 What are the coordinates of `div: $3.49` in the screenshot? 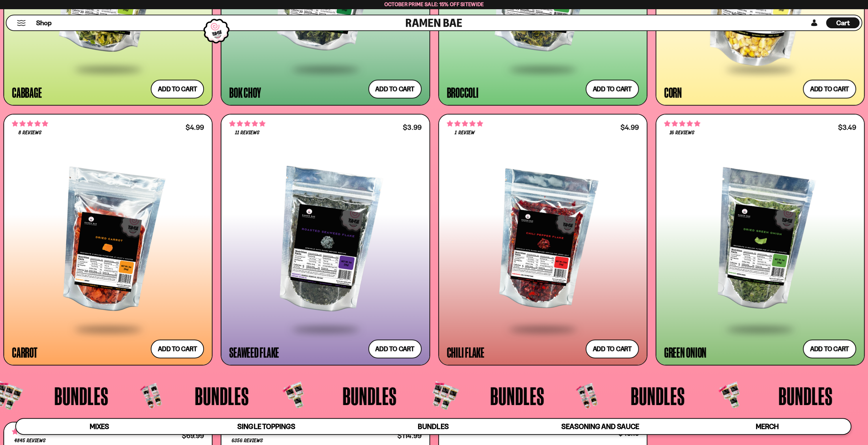 It's located at (847, 127).